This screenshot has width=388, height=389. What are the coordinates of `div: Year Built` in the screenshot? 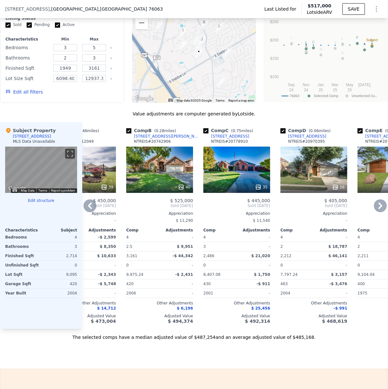 It's located at (23, 293).